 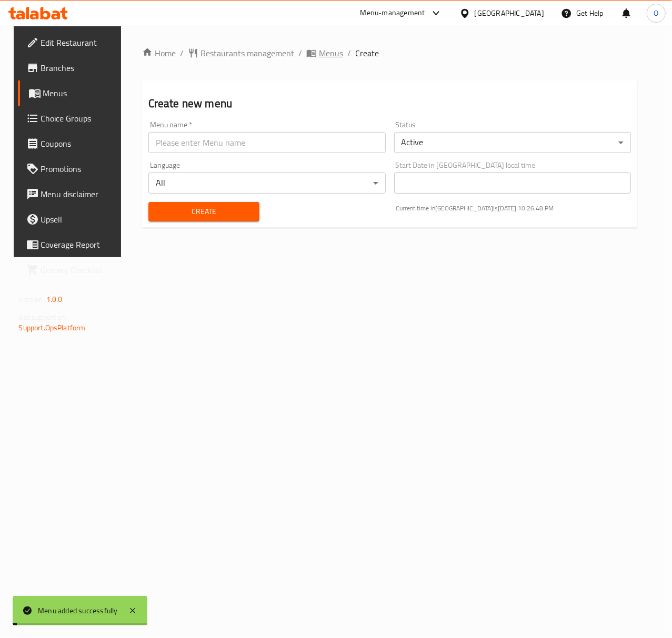 What do you see at coordinates (79, 270) in the screenshot?
I see `span: Grocery Checklist` at bounding box center [79, 270].